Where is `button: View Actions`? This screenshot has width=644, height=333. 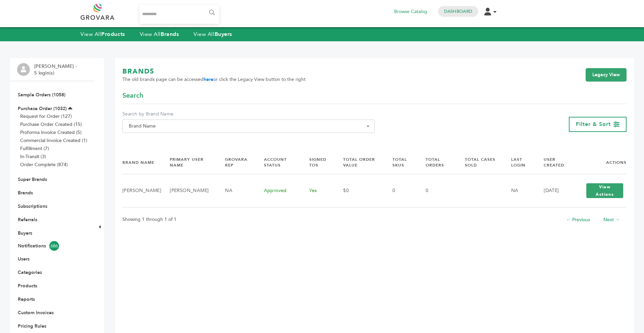 button: View Actions is located at coordinates (605, 190).